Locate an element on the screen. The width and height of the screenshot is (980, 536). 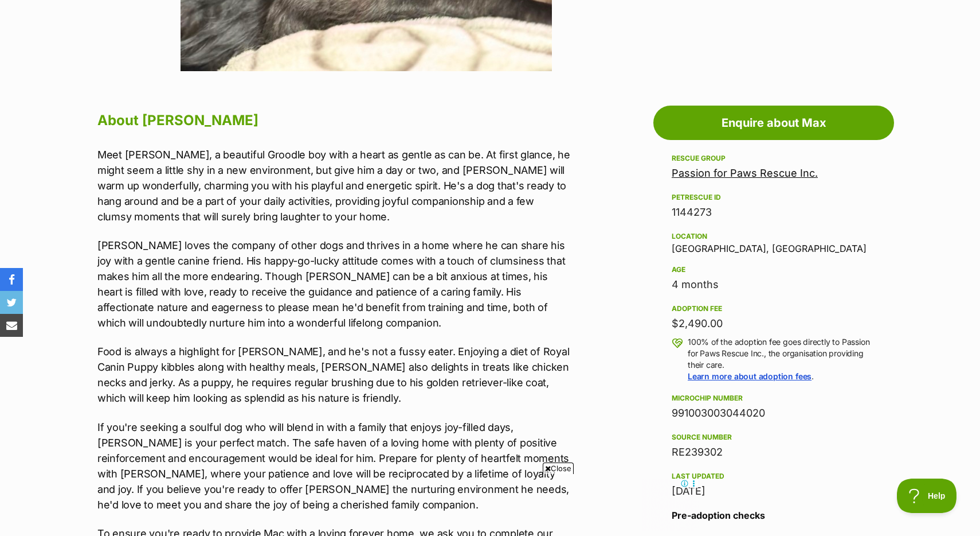
div: PetRescue ID is located at coordinates (774, 198).